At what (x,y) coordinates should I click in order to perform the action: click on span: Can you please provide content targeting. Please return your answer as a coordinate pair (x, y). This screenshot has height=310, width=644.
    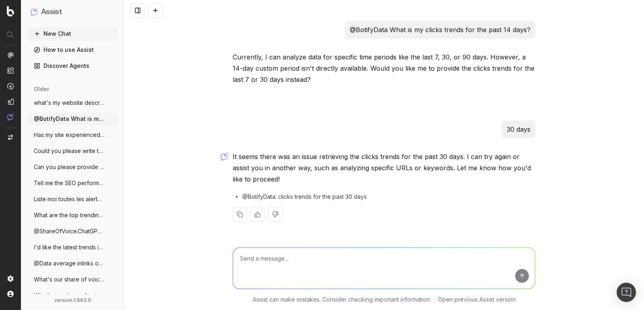
    Looking at the image, I should click on (69, 167).